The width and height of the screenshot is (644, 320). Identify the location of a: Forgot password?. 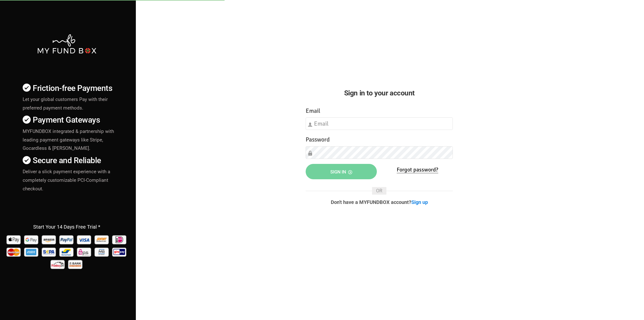
(417, 170).